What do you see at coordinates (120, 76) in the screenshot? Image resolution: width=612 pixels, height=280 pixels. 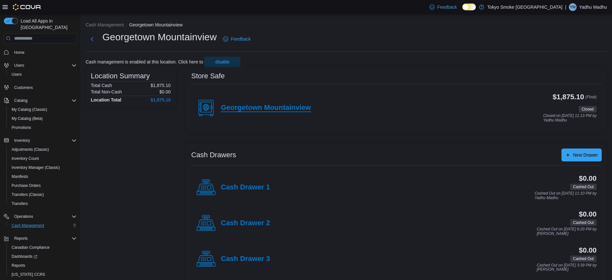 I see `h3: Location Summary` at bounding box center [120, 76].